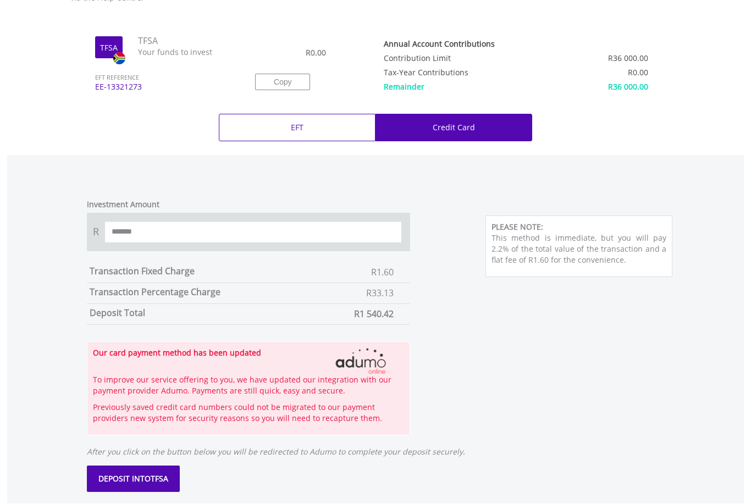 This screenshot has width=751, height=504. What do you see at coordinates (124, 479) in the screenshot?
I see `span: DEPOSIT INTO` at bounding box center [124, 479].